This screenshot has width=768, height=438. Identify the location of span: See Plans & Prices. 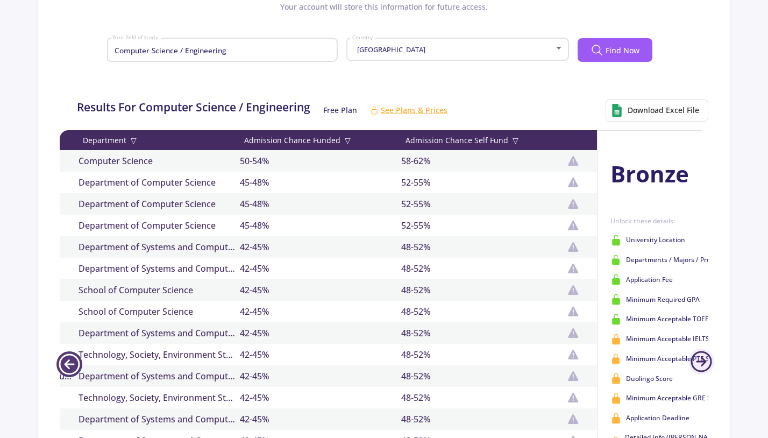
(414, 110).